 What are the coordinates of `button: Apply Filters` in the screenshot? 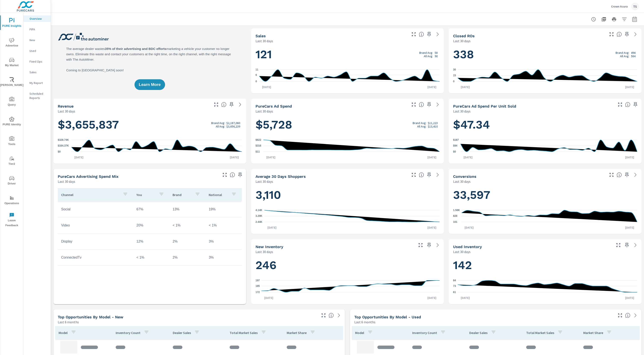 It's located at (624, 19).